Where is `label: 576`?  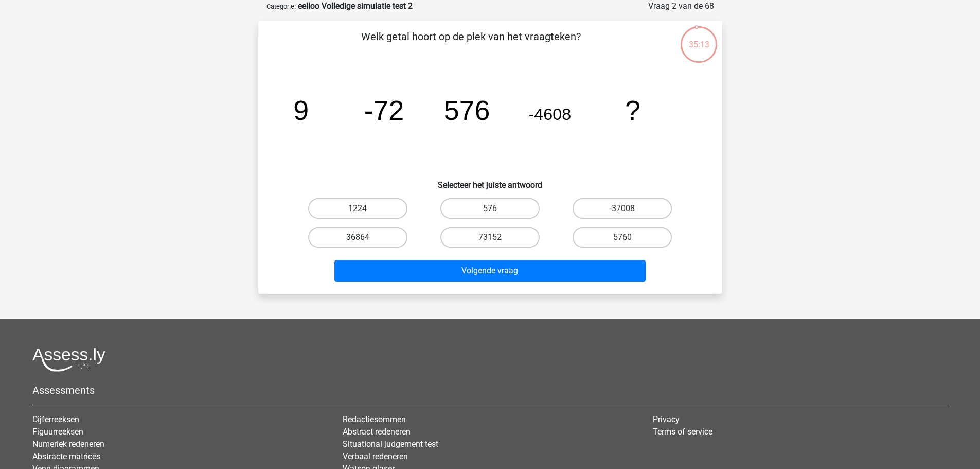
label: 576 is located at coordinates (490, 209).